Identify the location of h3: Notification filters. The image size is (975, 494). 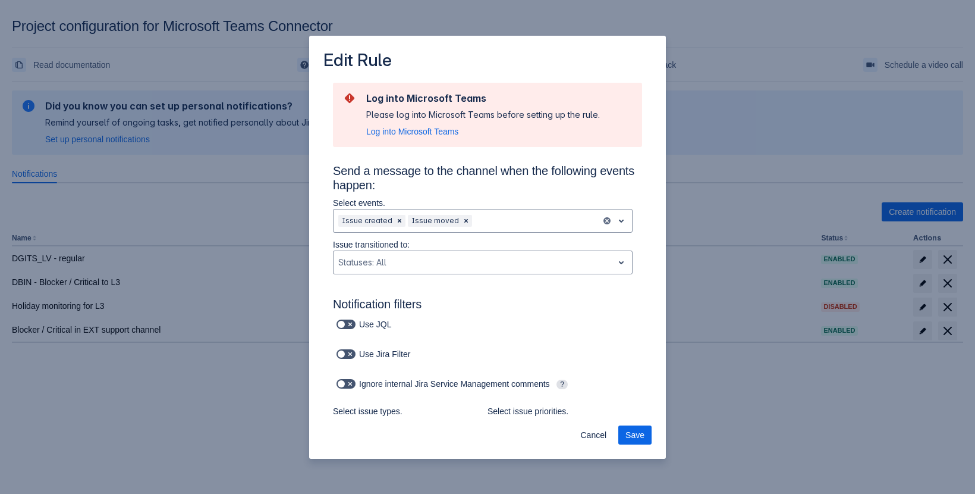
(488, 306).